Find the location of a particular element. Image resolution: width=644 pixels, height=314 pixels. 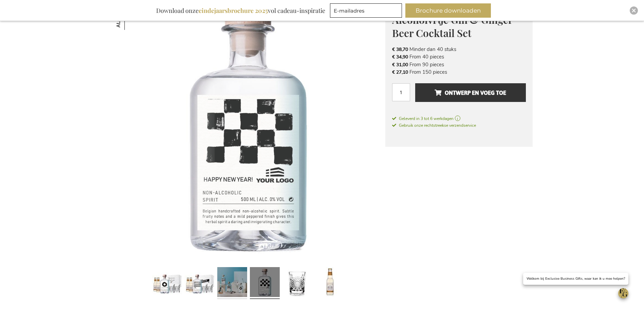

li: From 150 pieces is located at coordinates (459, 72).